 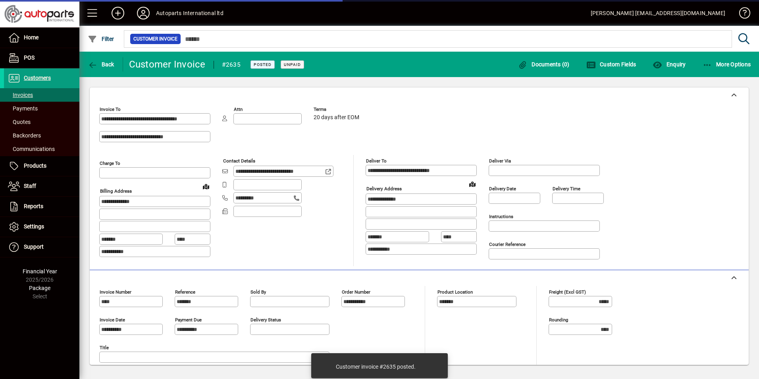 What do you see at coordinates (611, 64) in the screenshot?
I see `span: Custom Fields` at bounding box center [611, 64].